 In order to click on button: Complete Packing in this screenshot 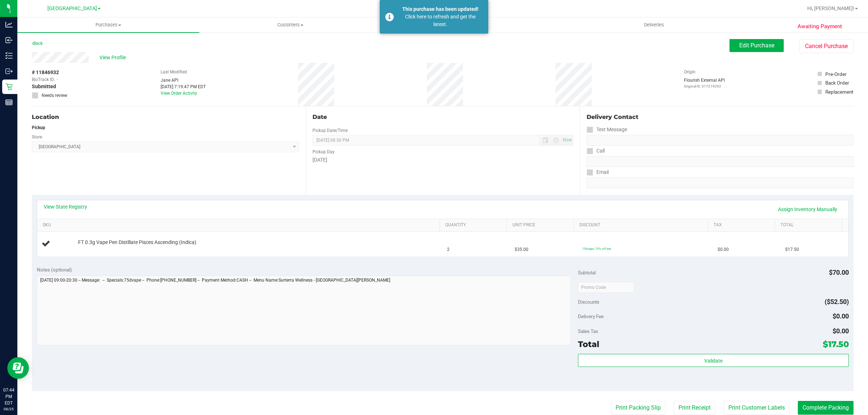, I will do `click(826, 408)`.